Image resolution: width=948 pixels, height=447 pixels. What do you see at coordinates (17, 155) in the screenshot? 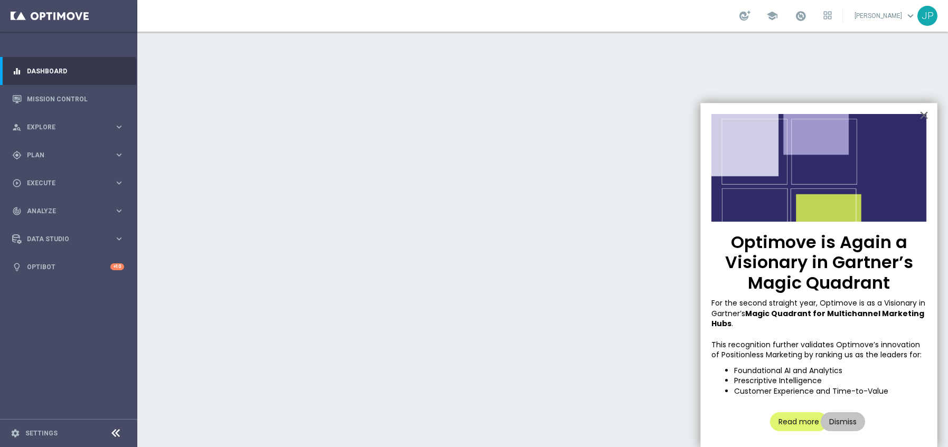
I see `i: gps_fixed` at bounding box center [17, 155].